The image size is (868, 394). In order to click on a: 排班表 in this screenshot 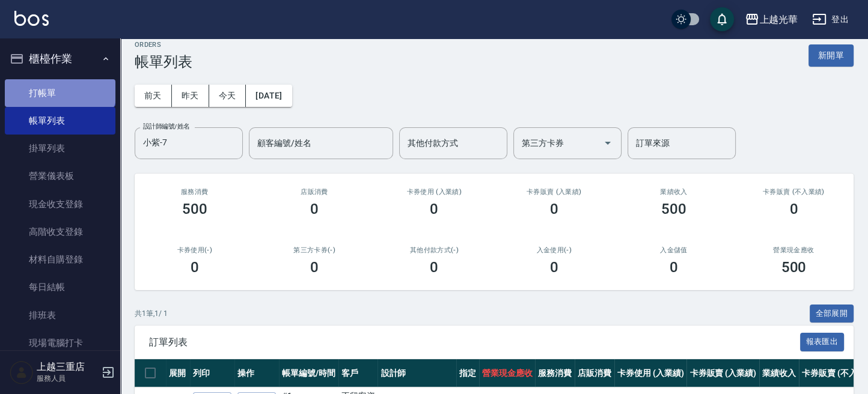, I will do `click(60, 316)`.